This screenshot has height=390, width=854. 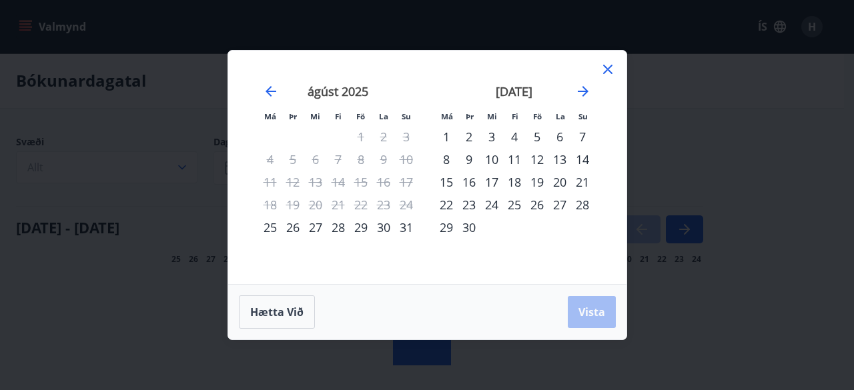 What do you see at coordinates (514, 182) in the screenshot?
I see `div: 18` at bounding box center [514, 182].